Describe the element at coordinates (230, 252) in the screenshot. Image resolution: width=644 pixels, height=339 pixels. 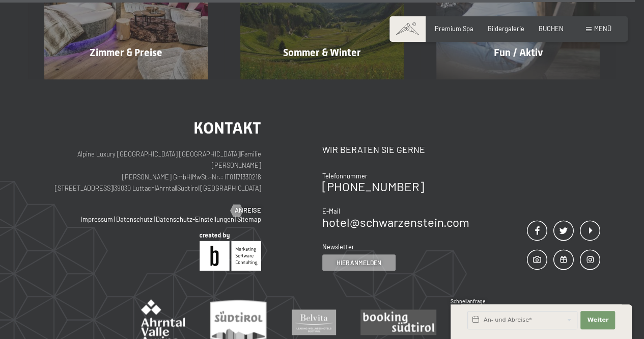
I see `img: Brandnamic GmbH | Leading Hospitality Solutions` at that location.